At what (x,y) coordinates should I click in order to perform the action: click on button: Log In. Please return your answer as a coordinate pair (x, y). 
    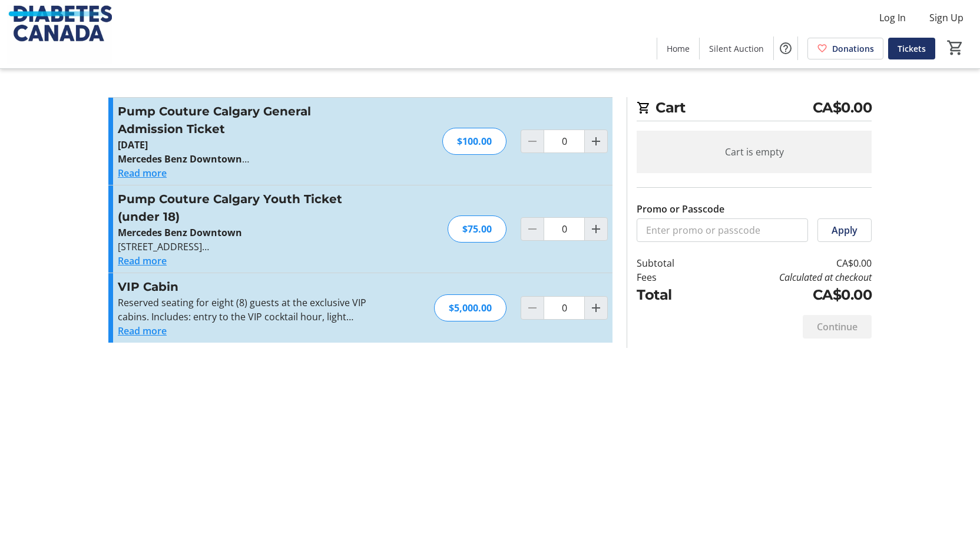
    Looking at the image, I should click on (892, 18).